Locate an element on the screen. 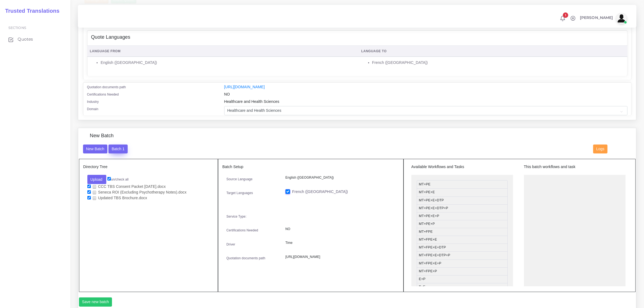 Image resolution: width=644 pixels, height=308 pixels. label: Industry is located at coordinates (93, 102).